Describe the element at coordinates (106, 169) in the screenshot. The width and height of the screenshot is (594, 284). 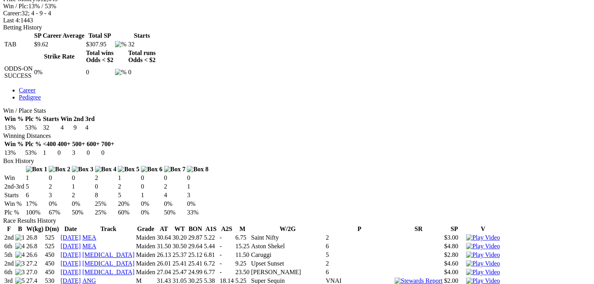
I see `img: Box 4` at that location.